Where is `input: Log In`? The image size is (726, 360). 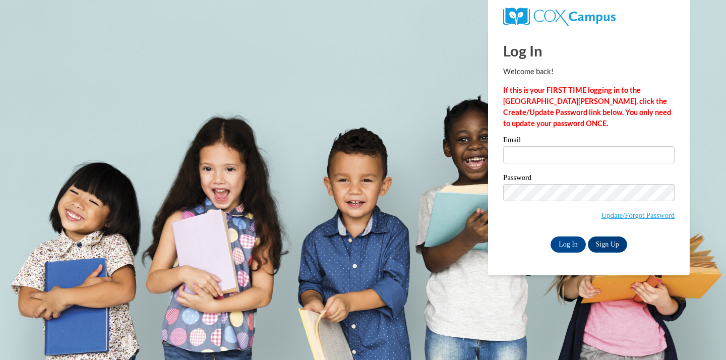 input: Log In is located at coordinates (568, 245).